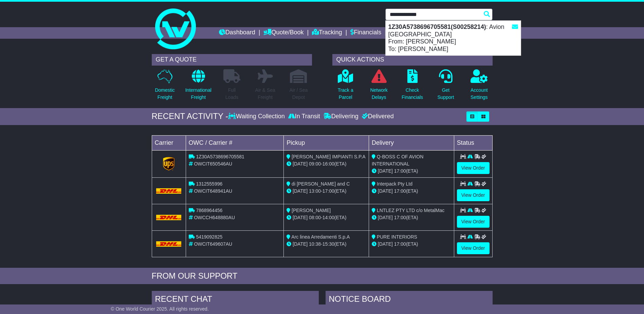 The image size is (644, 314). What do you see at coordinates (213, 191) in the screenshot?
I see `span: OWCIT648941AU` at bounding box center [213, 191].